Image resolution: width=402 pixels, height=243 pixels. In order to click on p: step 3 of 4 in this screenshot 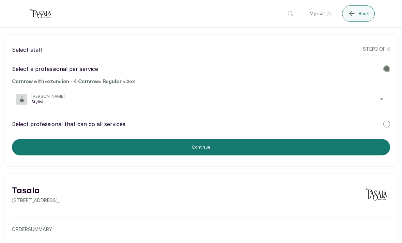, I will do `click(377, 50)`.